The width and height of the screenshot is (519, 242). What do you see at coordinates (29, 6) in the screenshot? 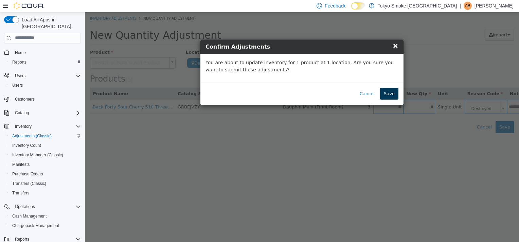
I see `img: Cova` at bounding box center [29, 6].